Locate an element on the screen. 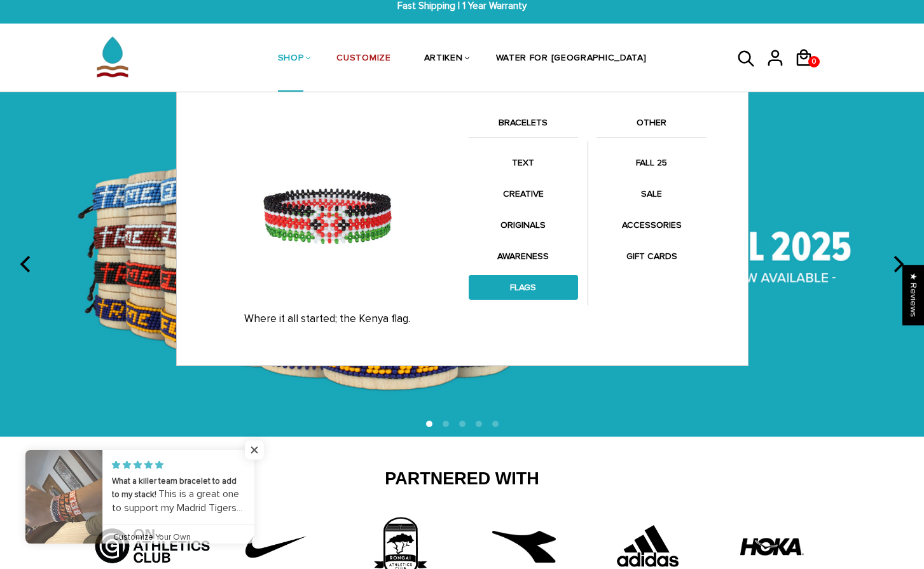 The height and width of the screenshot is (569, 924). a: GIFT CARDS is located at coordinates (652, 256).